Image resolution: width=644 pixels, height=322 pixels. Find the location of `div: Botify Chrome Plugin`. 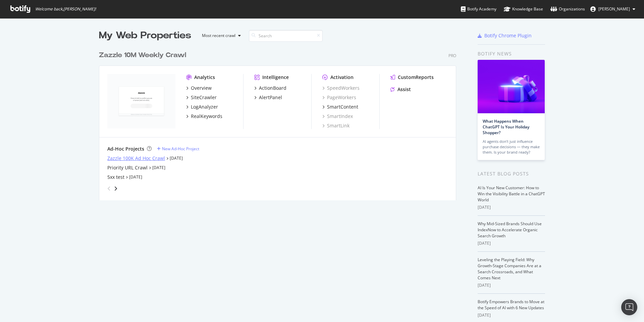

div: Botify Chrome Plugin is located at coordinates (508, 36).